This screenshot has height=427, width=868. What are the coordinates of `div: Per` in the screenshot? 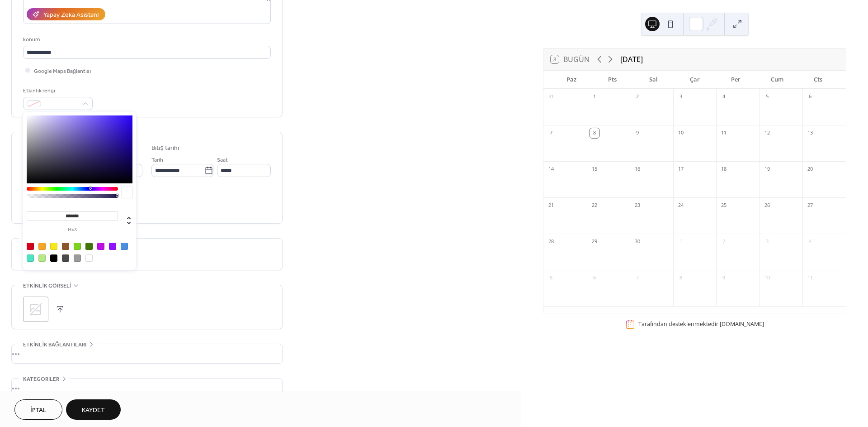 It's located at (736, 80).